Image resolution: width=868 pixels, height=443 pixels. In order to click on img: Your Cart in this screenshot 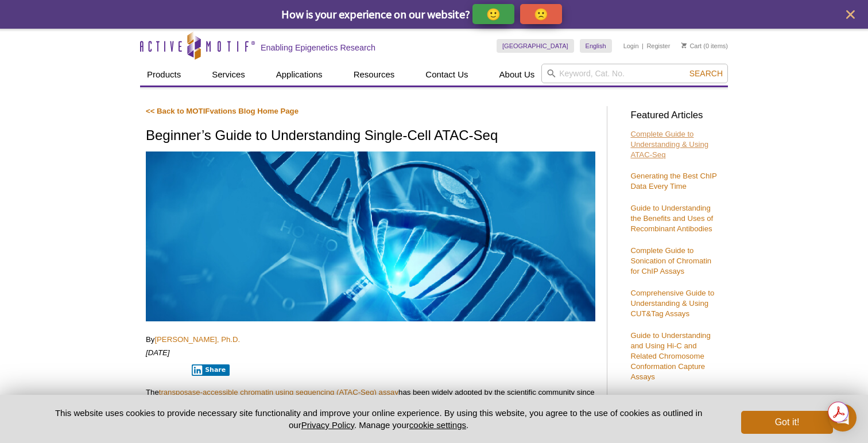, I will do `click(684, 45)`.